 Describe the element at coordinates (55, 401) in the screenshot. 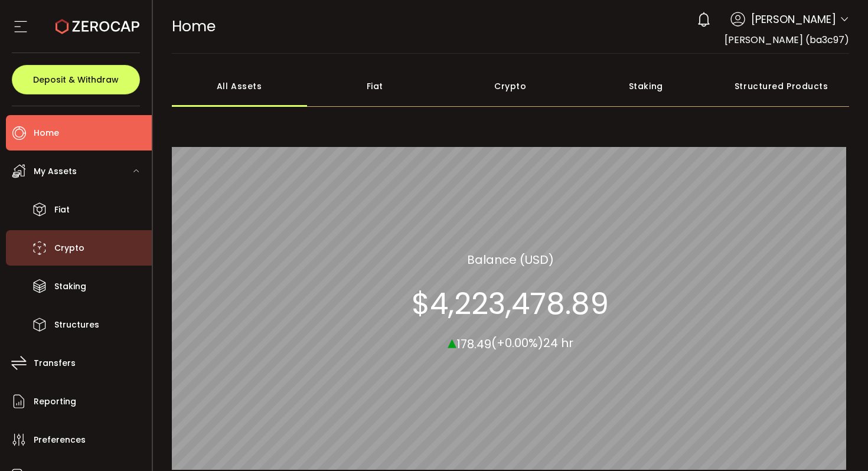

I see `span: Reporting` at that location.